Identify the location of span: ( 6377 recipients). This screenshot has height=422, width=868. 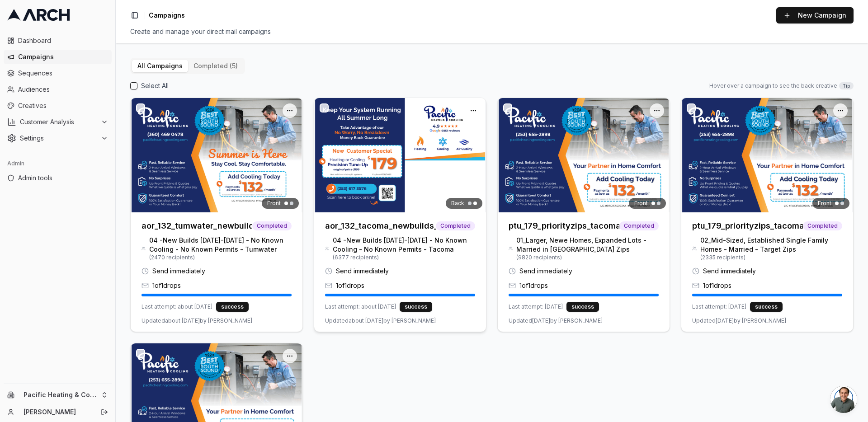
(403, 257).